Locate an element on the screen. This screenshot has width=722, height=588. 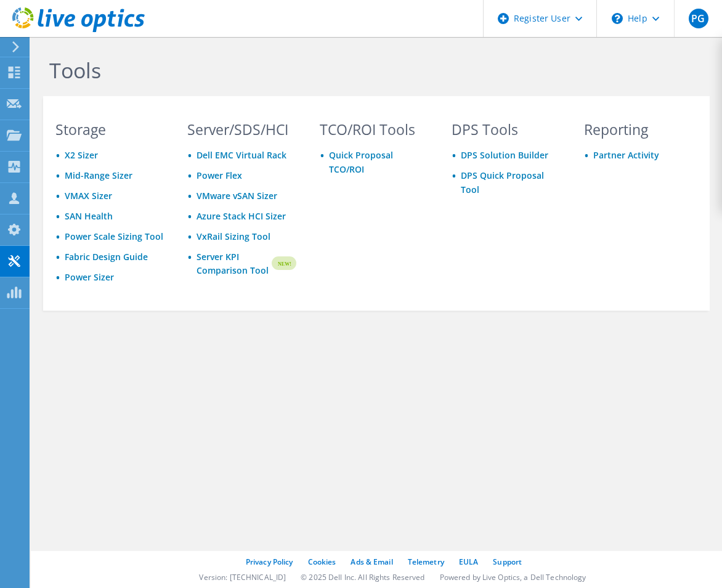
a: Azure Stack HCI Sizer is located at coordinates (241, 216).